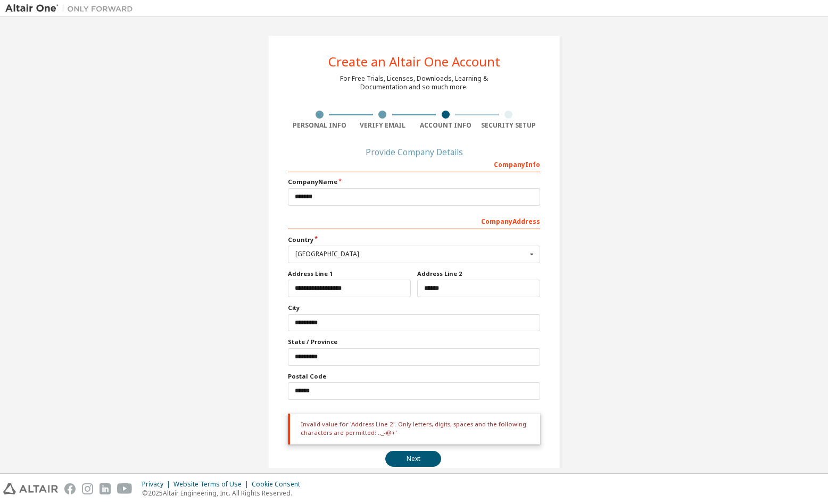 This screenshot has width=828, height=504. Describe the element at coordinates (446, 126) in the screenshot. I see `div: Account Info` at that location.